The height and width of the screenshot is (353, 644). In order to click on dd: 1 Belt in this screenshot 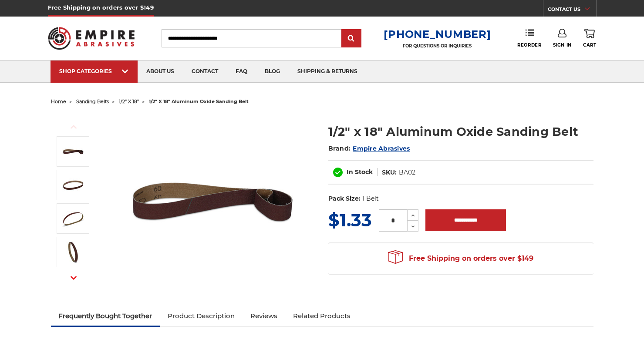, I will do `click(370, 198)`.